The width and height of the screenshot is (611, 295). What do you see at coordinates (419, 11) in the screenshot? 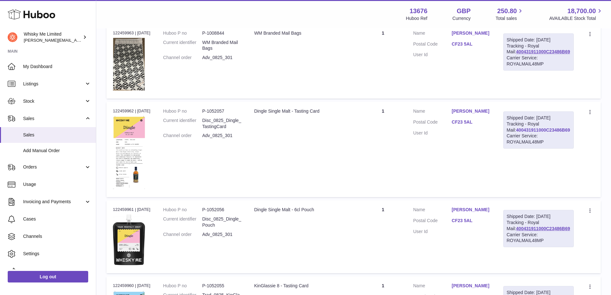
I see `strong: 13676` at bounding box center [419, 11].